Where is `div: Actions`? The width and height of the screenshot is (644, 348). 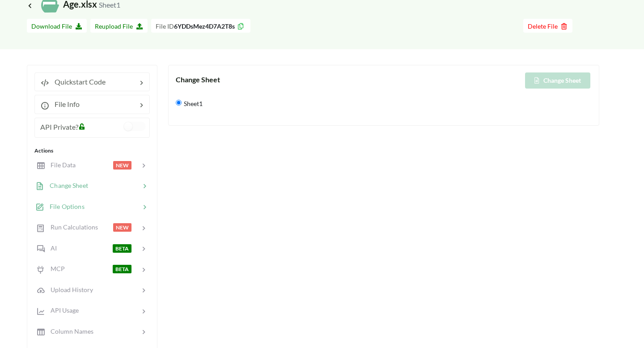
div: Actions is located at coordinates (92, 151).